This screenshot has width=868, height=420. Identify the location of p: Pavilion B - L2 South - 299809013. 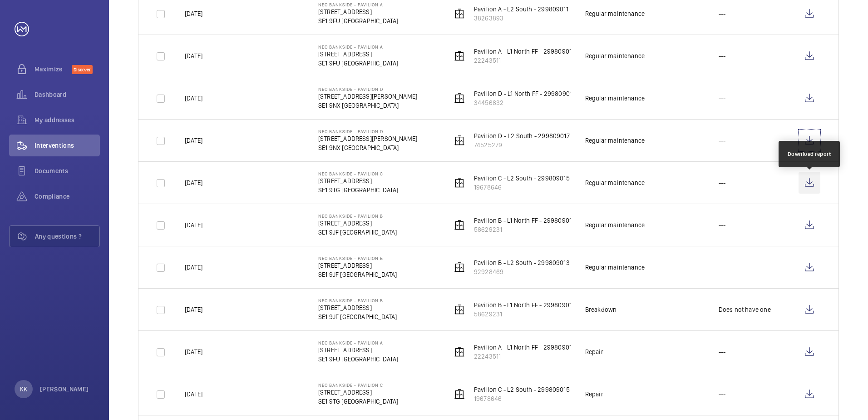
(522, 263).